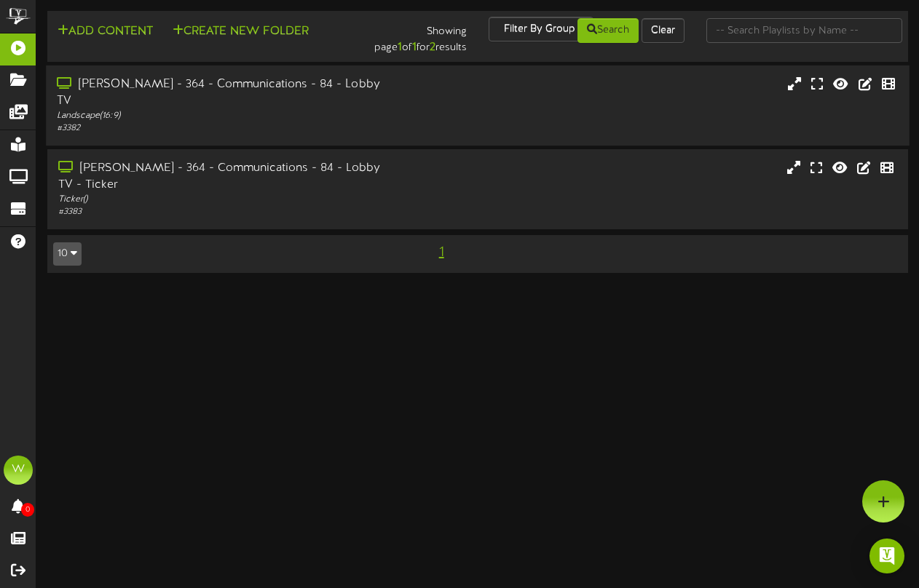 This screenshot has width=919, height=588. Describe the element at coordinates (240, 31) in the screenshot. I see `button: Create New Folder` at that location.